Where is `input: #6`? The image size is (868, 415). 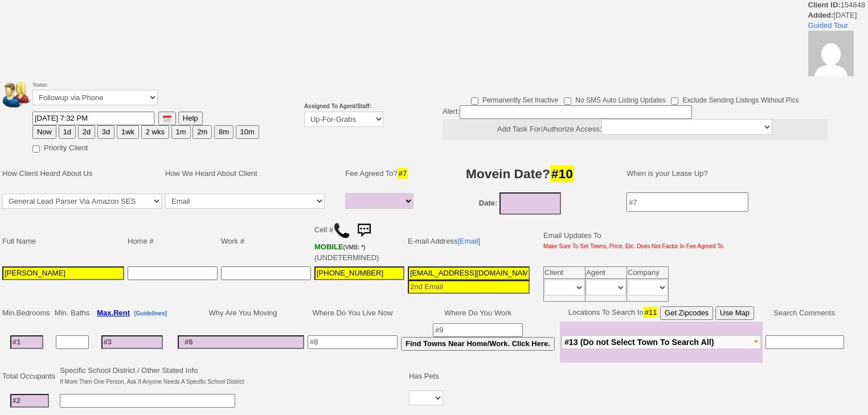
input: #6 is located at coordinates (241, 342).